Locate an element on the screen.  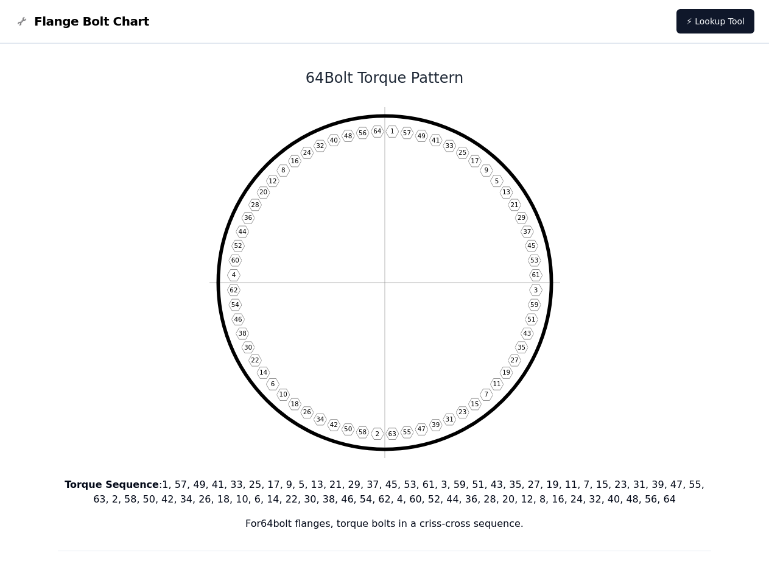
text: 32 is located at coordinates (320, 145).